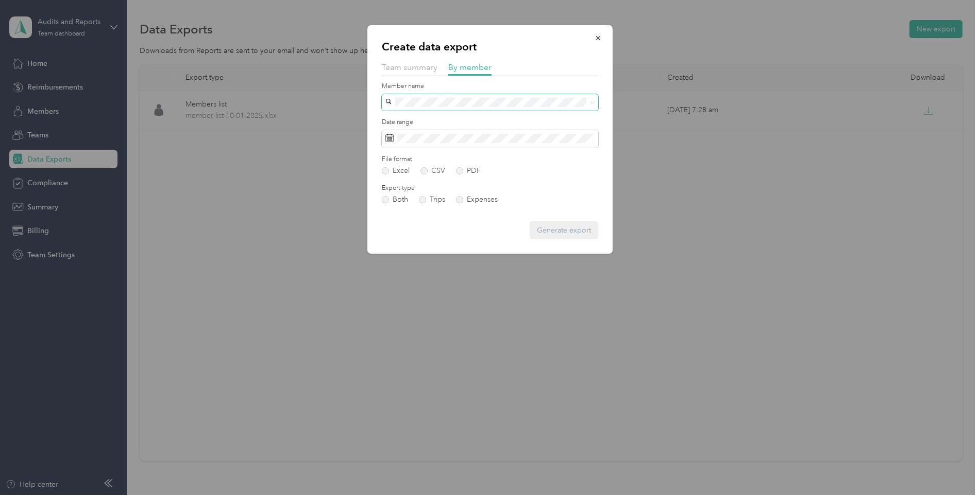 The height and width of the screenshot is (495, 980). What do you see at coordinates (409, 67) in the screenshot?
I see `span: Team summary` at bounding box center [409, 67].